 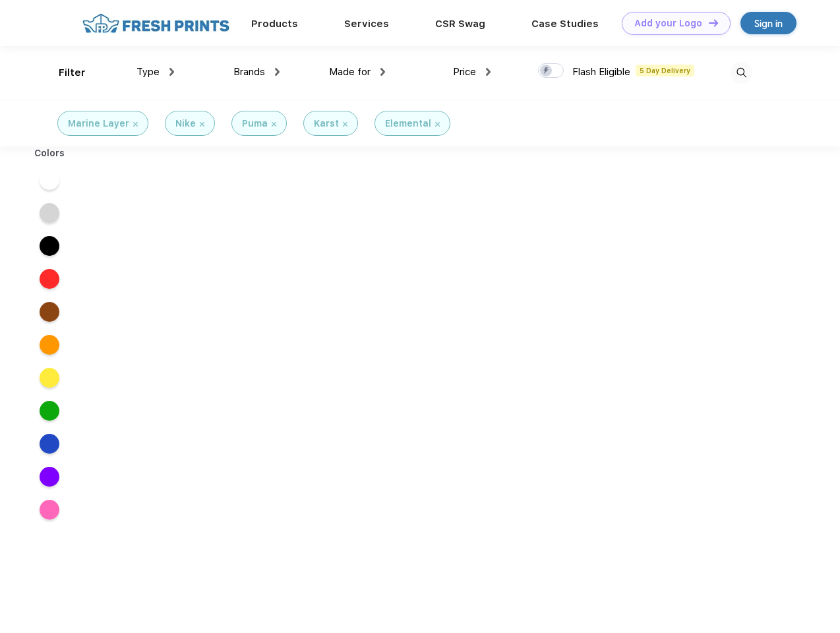 I want to click on img: fo%20logo%202.webp, so click(x=155, y=23).